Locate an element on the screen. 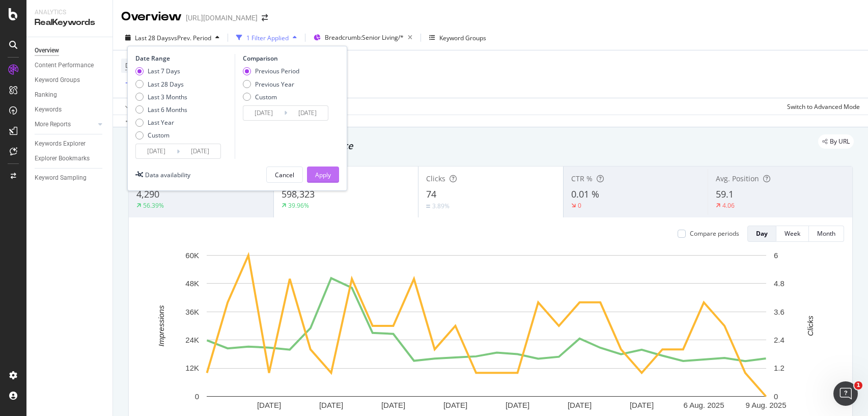  div: Week is located at coordinates (792, 233).